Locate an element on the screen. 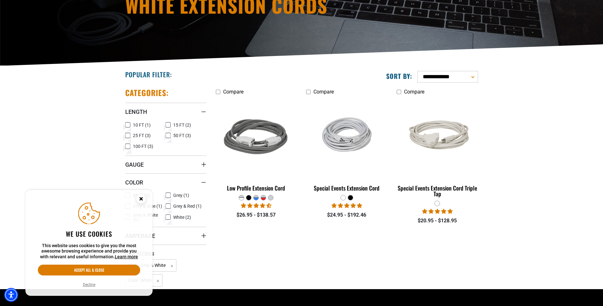 Image resolution: width=603 pixels, height=306 pixels. a: white Special Events Extension Cord Triple Tap is located at coordinates (437, 149).